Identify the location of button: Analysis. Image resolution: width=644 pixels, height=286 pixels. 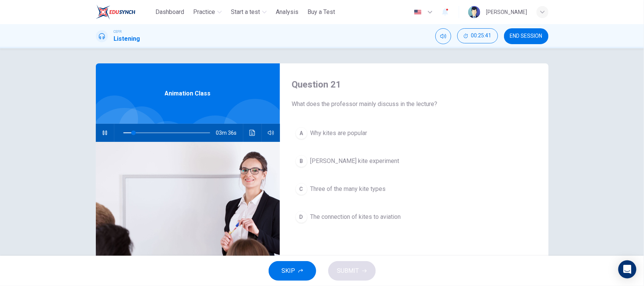
(287, 12).